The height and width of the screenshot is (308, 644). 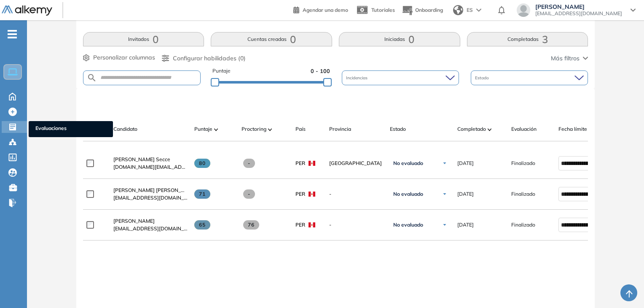 What do you see at coordinates (321, 10) in the screenshot?
I see `a: Agendar una demo` at bounding box center [321, 10].